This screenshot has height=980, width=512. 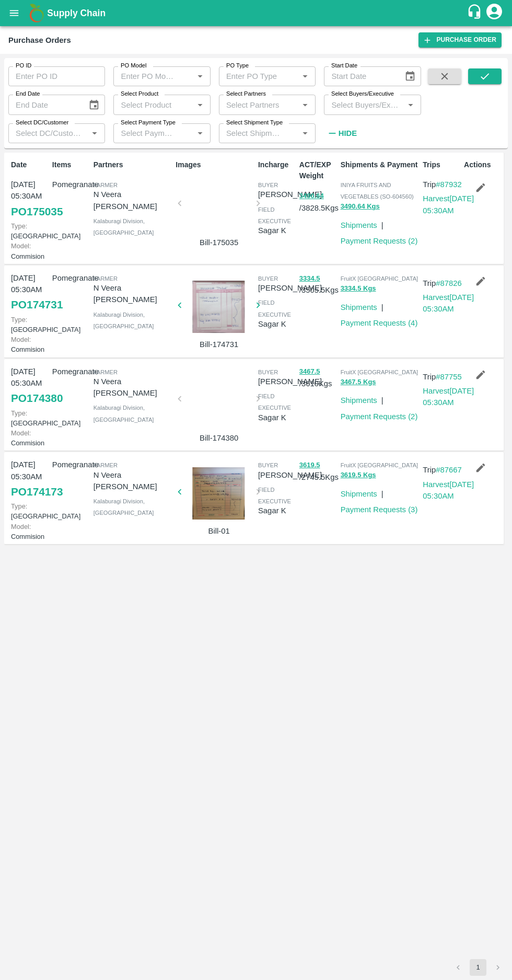 I want to click on p: Bill-01, so click(x=219, y=531).